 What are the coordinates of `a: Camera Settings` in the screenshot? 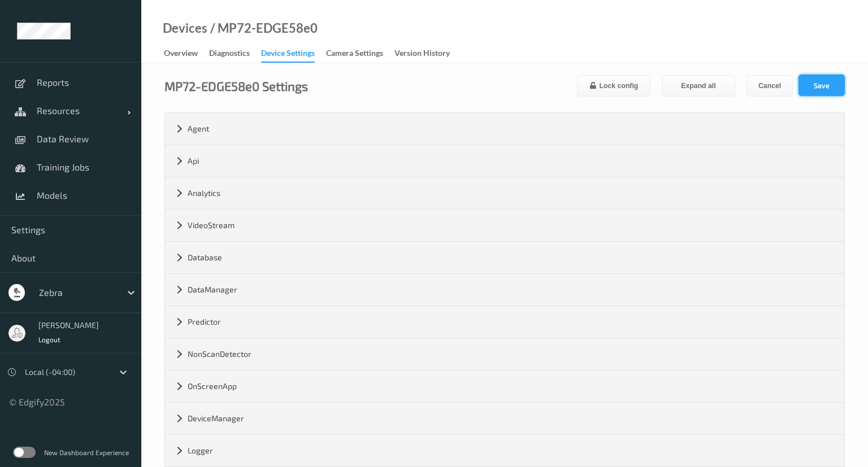 It's located at (360, 53).